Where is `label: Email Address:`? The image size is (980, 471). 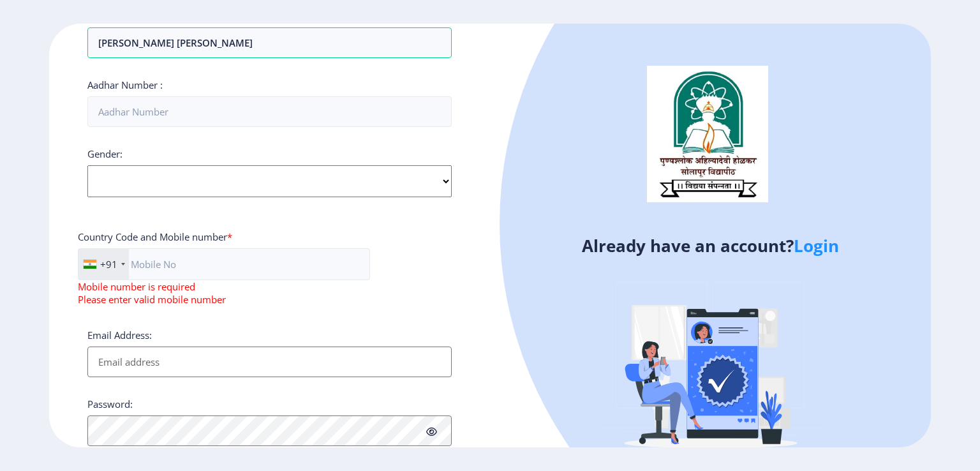
label: Email Address: is located at coordinates (119, 335).